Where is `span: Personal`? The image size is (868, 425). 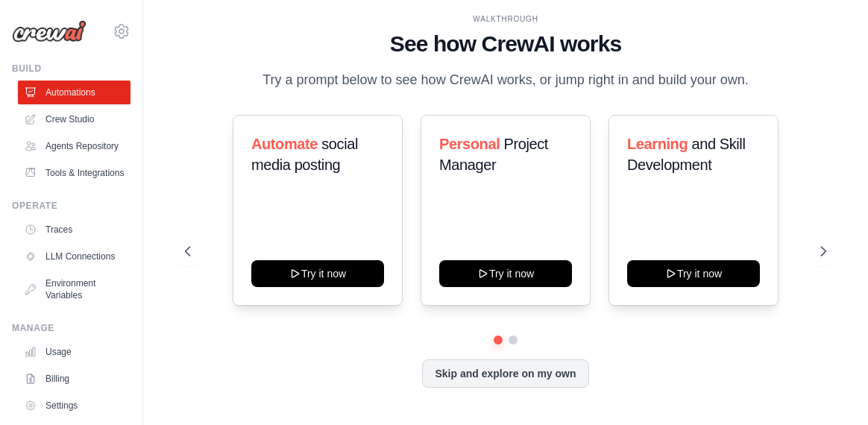 span: Personal is located at coordinates (469, 144).